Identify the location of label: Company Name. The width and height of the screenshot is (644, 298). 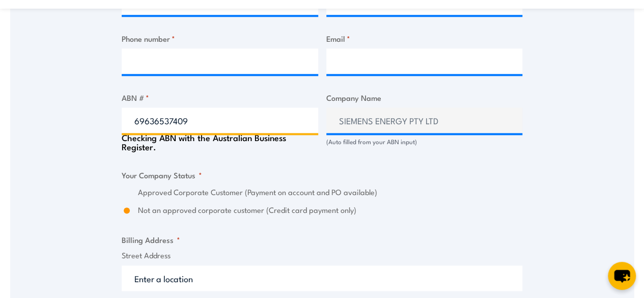
(424, 97).